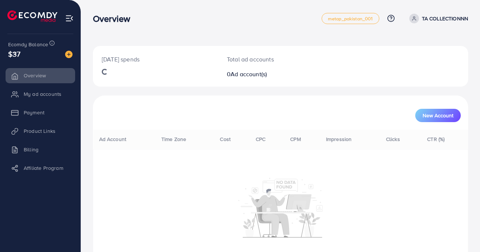  What do you see at coordinates (32, 16) in the screenshot?
I see `a: logo` at bounding box center [32, 16].